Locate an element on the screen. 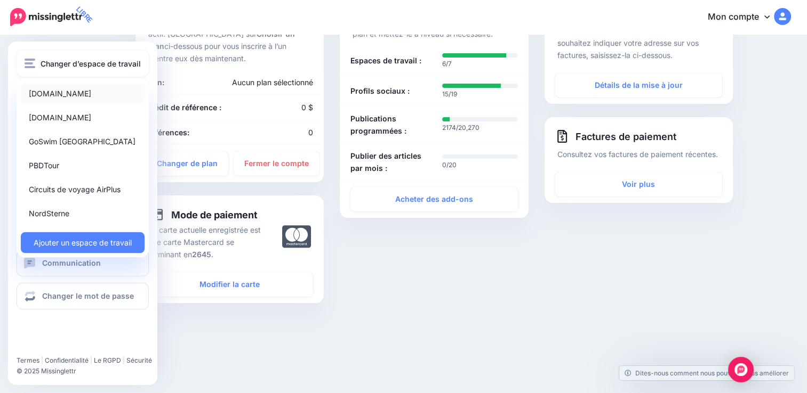 Image resolution: width=807 pixels, height=393 pixels. span: 0 is located at coordinates (310, 132).